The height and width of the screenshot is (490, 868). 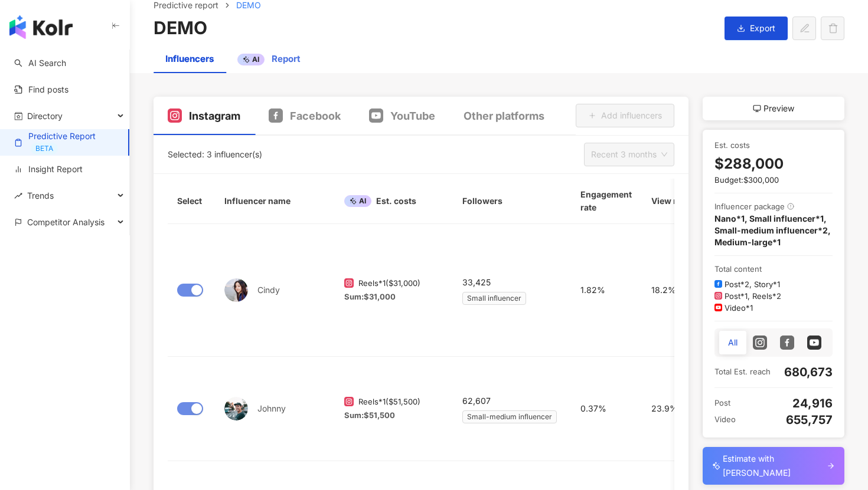 What do you see at coordinates (722, 403) in the screenshot?
I see `div: Post` at bounding box center [722, 403].